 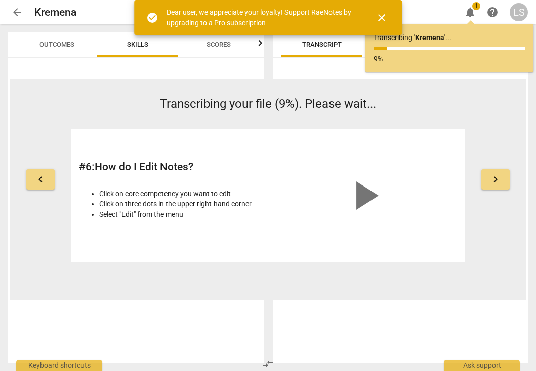 What do you see at coordinates (41, 179) in the screenshot?
I see `span: keyboard_arrow_left` at bounding box center [41, 179].